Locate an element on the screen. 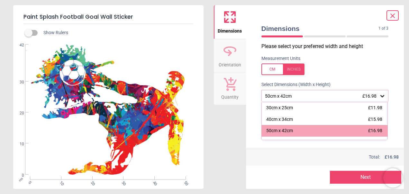  span: cm is located at coordinates (21, 179).